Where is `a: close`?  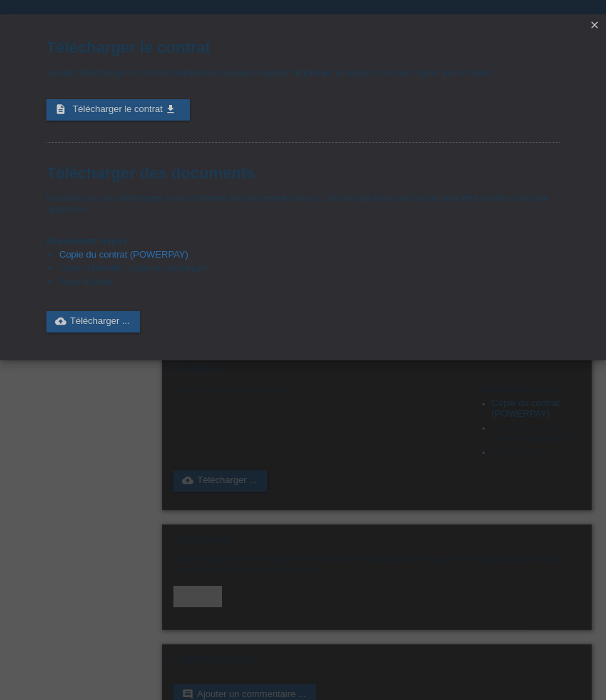 a: close is located at coordinates (595, 26).